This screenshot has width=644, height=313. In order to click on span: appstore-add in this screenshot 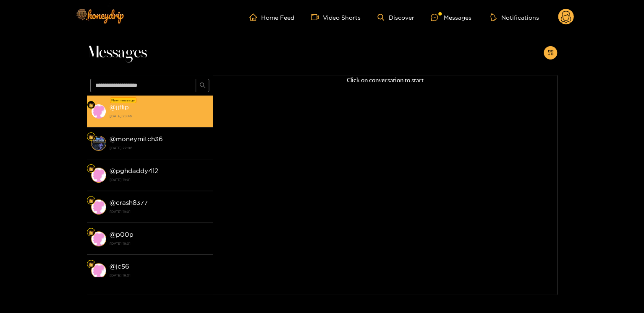, I will do `click(551, 53)`.